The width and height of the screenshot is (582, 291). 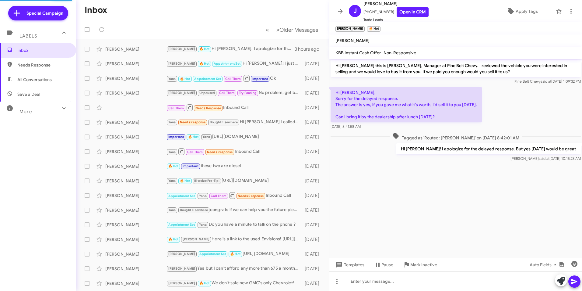 What do you see at coordinates (522, 11) in the screenshot?
I see `button: Apply Tags` at bounding box center [522, 11].